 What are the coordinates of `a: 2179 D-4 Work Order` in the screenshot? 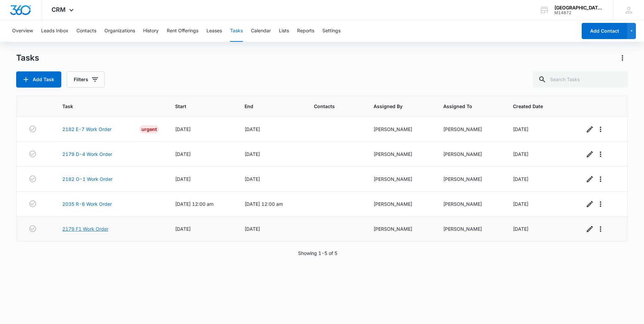 It's located at (87, 154).